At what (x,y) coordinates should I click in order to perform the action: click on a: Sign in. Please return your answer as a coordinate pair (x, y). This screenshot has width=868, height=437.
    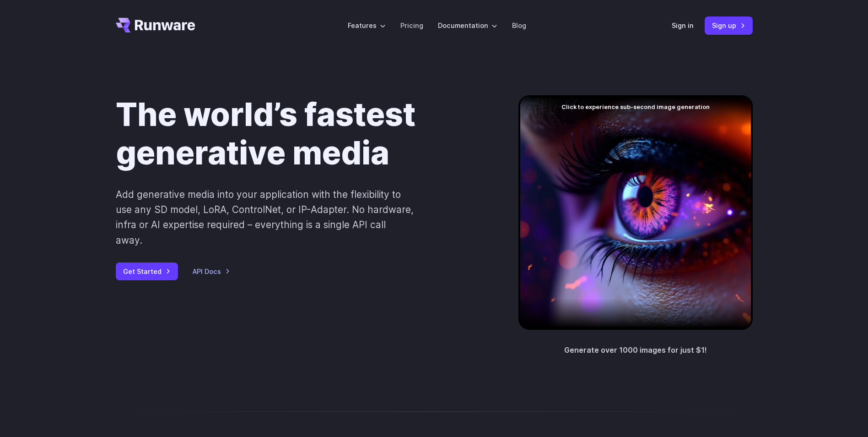
    Looking at the image, I should click on (683, 25).